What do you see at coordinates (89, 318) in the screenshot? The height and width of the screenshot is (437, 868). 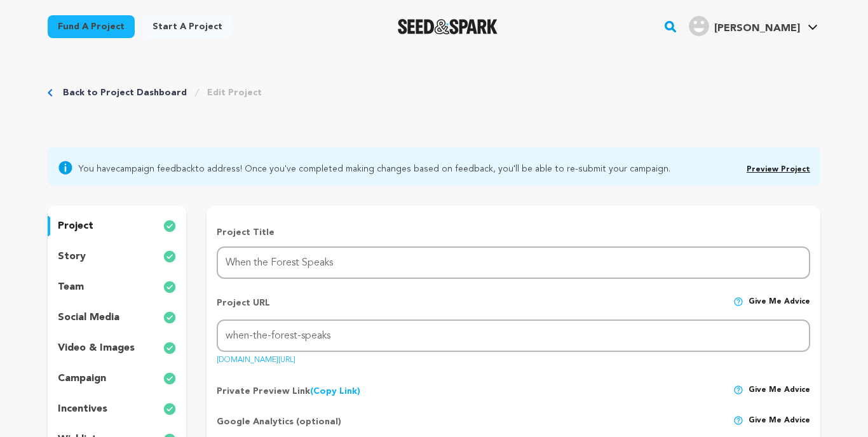 I see `p: social media` at bounding box center [89, 318].